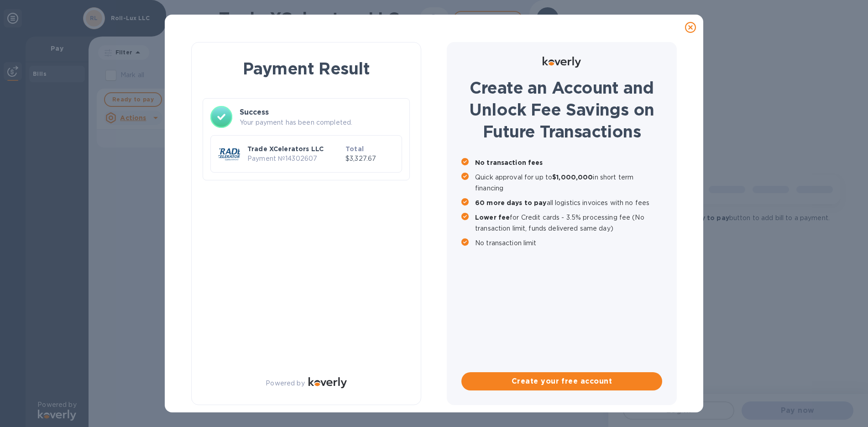 The height and width of the screenshot is (427, 868). Describe the element at coordinates (294, 149) in the screenshot. I see `p: Trade XCelerators LLC` at that location.